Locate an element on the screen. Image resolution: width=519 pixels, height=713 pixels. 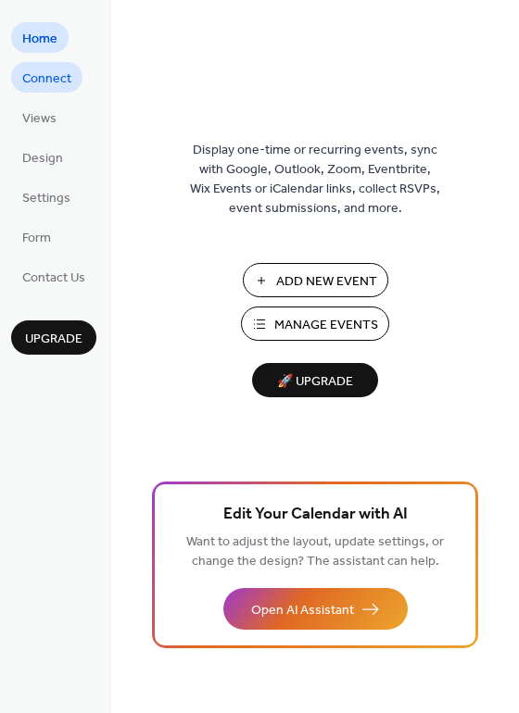
button: 🚀 Upgrade is located at coordinates (315, 380).